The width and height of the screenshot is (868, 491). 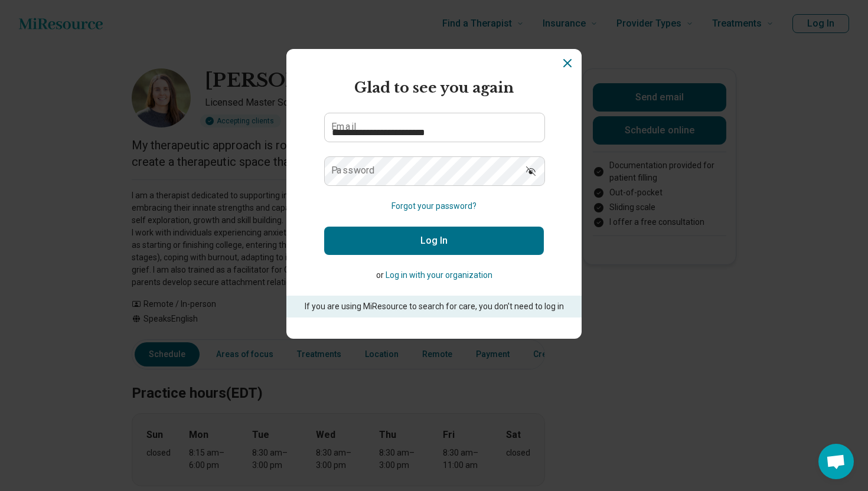 I want to click on button: Log in with your organization, so click(x=439, y=275).